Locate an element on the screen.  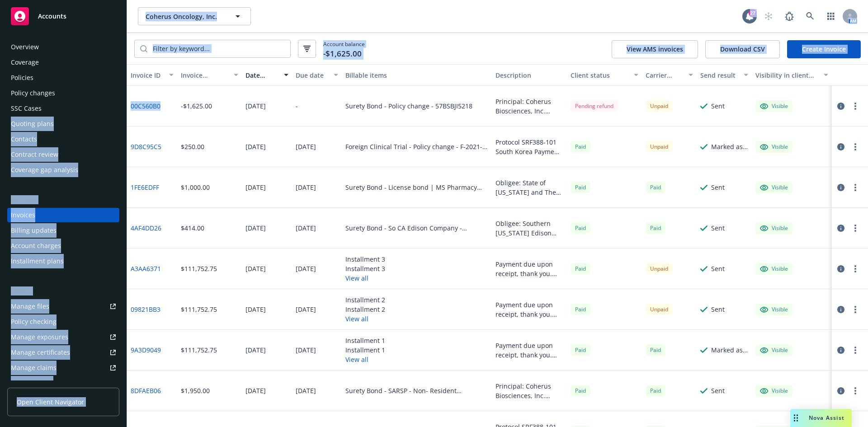
div: Payment due upon receipt, thank you. Final Installment is located at coordinates (530, 269).